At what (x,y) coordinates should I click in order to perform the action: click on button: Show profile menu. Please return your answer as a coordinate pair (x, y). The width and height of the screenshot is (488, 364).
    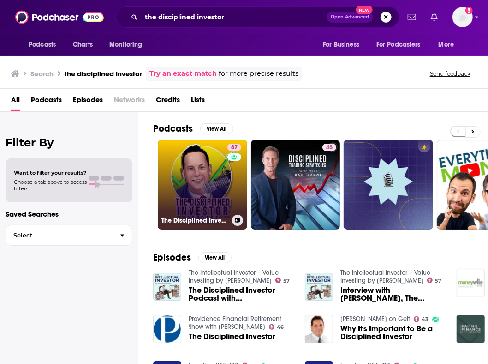
    Looking at the image, I should click on (463, 17).